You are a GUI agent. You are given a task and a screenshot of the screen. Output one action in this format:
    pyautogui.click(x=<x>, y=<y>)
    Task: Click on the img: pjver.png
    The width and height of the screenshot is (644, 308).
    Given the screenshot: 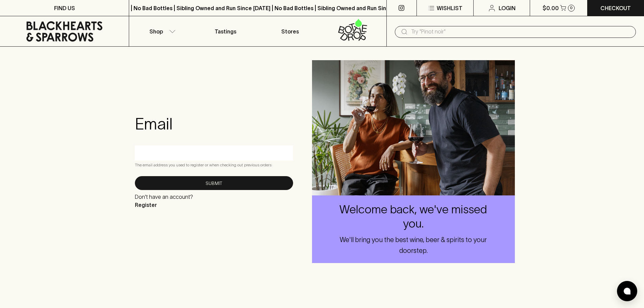 What is the action you would take?
    pyautogui.click(x=413, y=128)
    